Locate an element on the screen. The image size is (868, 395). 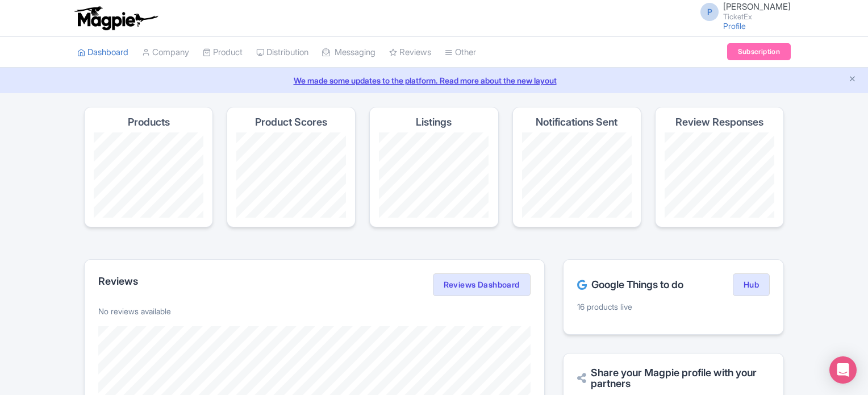
div: Open Intercom Messenger is located at coordinates (843, 370).